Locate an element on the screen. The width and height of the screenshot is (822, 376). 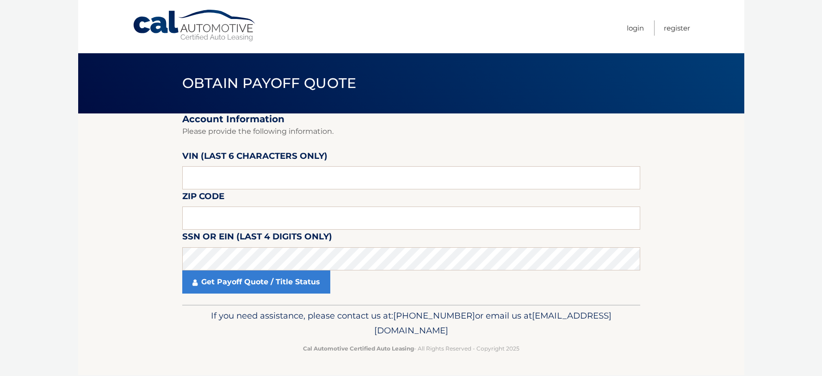
a: Register is located at coordinates (677, 28).